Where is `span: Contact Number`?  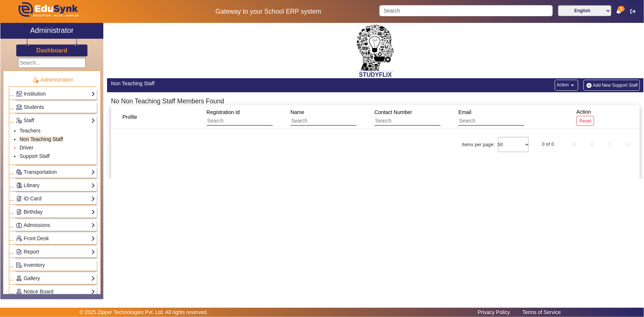 span: Contact Number is located at coordinates (394, 112).